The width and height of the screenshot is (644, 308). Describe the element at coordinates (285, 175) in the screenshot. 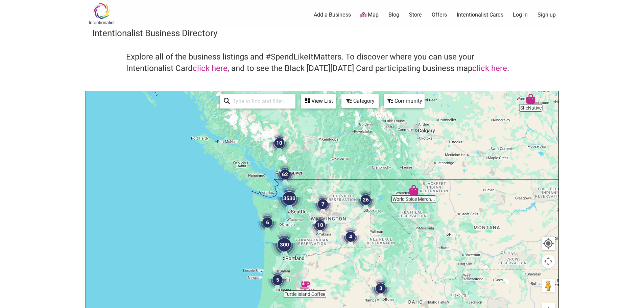

I see `div: 62` at that location.